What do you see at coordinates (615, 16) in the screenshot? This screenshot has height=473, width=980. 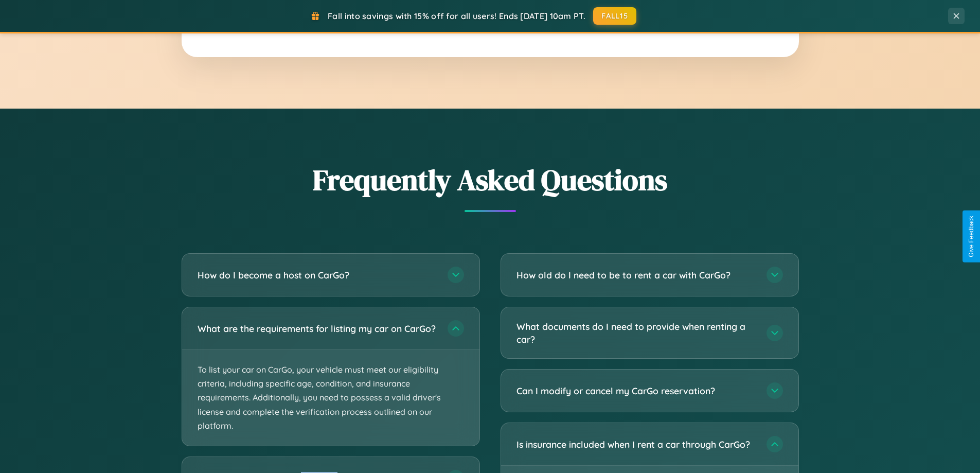 I see `button: FALL15` at bounding box center [615, 16].